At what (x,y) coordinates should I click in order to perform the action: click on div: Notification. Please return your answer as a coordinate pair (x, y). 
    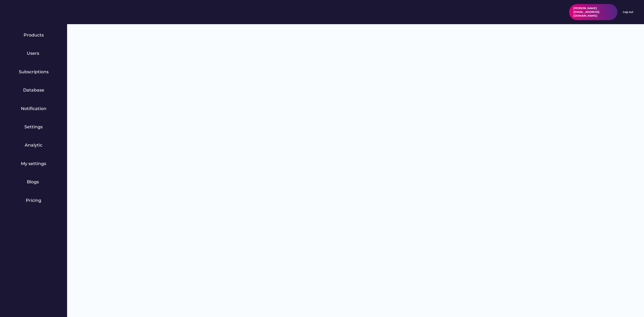
    Looking at the image, I should click on (33, 109).